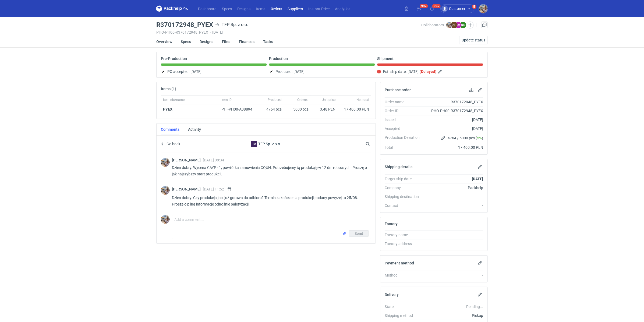 The width and height of the screenshot is (644, 322). What do you see at coordinates (322, 72) in the screenshot?
I see `div: Produced:` at bounding box center [322, 72].